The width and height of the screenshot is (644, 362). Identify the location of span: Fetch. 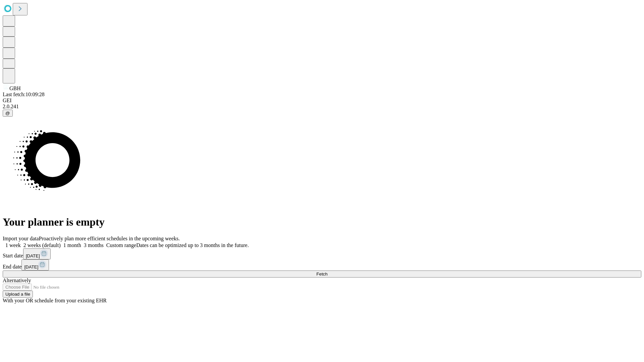
(322, 274).